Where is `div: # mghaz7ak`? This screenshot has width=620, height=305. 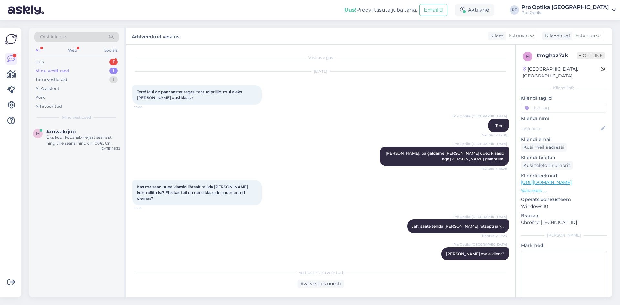
div: # mghaz7ak is located at coordinates (557, 56).